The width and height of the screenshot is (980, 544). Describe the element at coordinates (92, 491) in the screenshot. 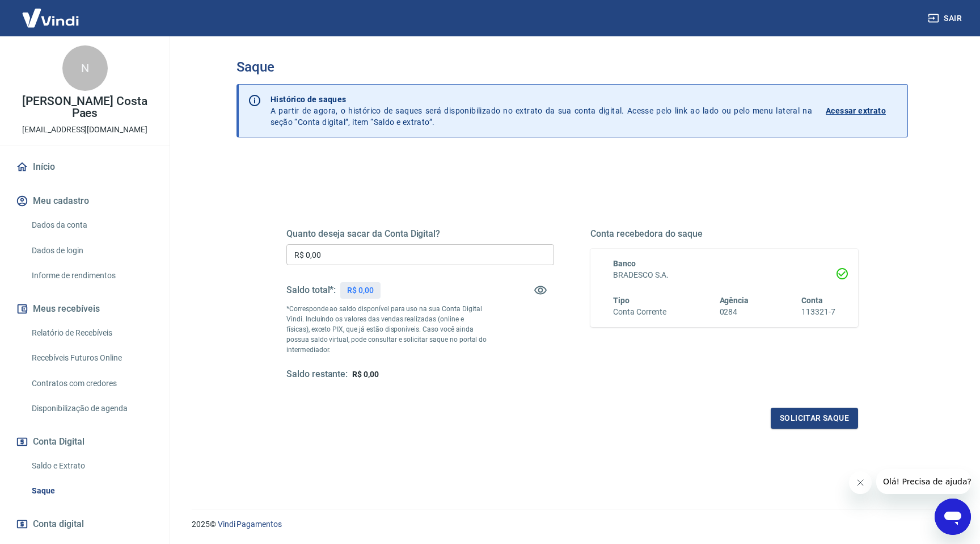

I see `a: Saque` at that location.